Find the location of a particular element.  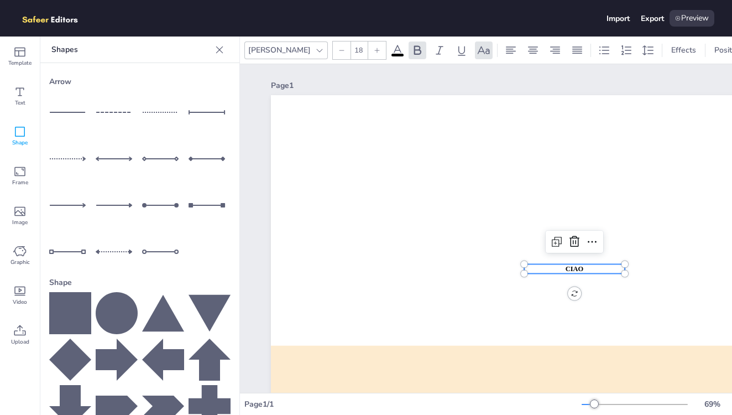

span: Frame is located at coordinates (20, 183).